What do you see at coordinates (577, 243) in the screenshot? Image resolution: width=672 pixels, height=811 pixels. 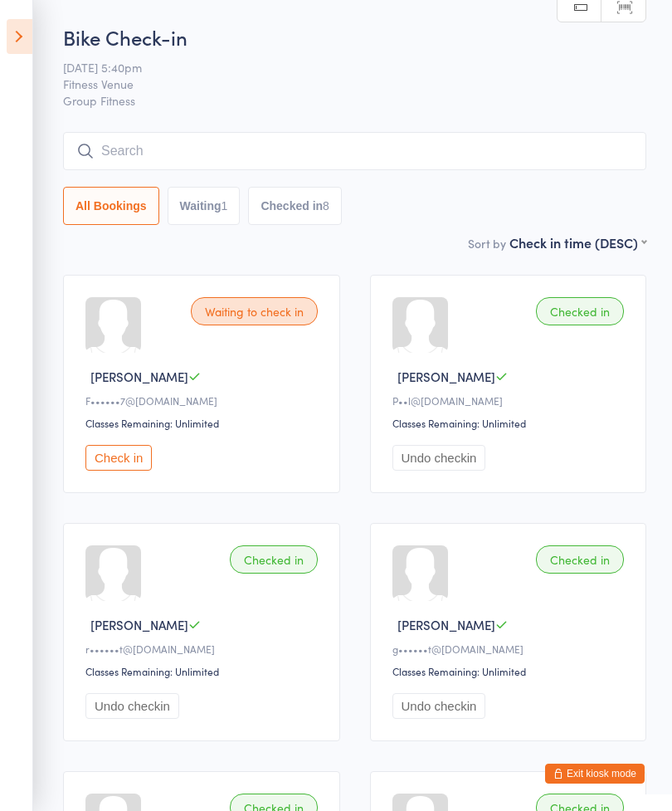 I see `div: Check in time (DESC)` at bounding box center [577, 243].